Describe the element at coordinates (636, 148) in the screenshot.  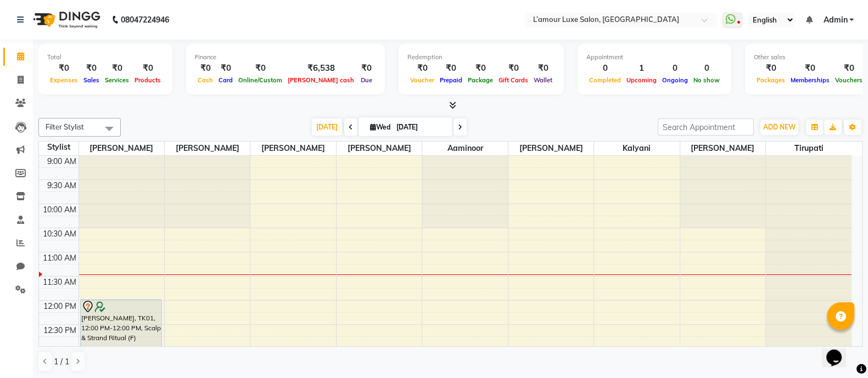
I see `span: Kalyani` at that location.